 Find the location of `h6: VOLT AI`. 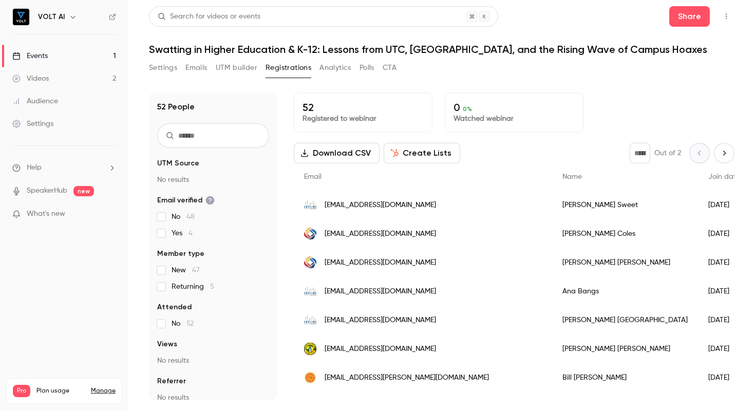

h6: VOLT AI is located at coordinates (51, 17).